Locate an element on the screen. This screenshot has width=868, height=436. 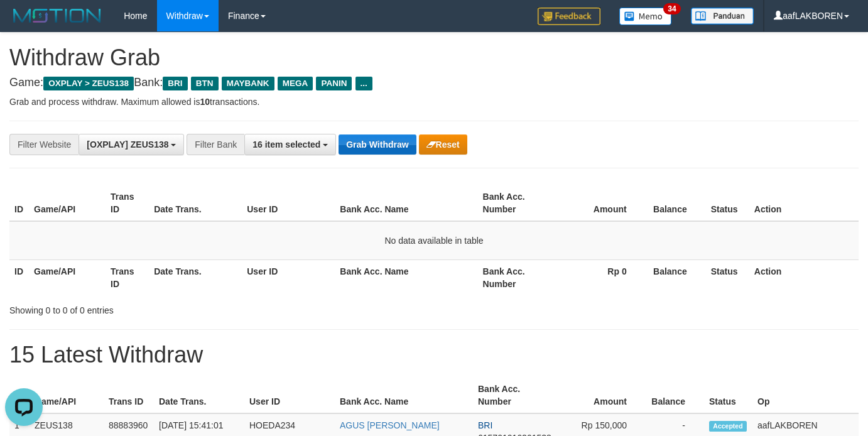
span: 34 is located at coordinates (672, 9).